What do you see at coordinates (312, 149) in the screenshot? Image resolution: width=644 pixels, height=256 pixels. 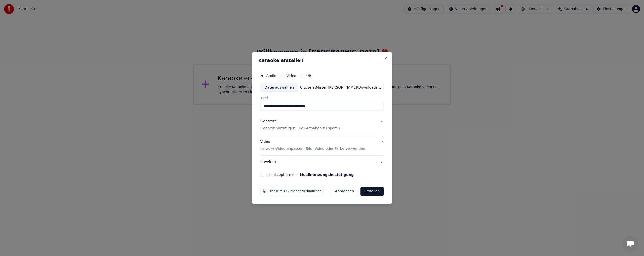 I see `p: Karaoke-Video anpassen: Bild, Video oder Farbe verwenden` at bounding box center [312, 149].